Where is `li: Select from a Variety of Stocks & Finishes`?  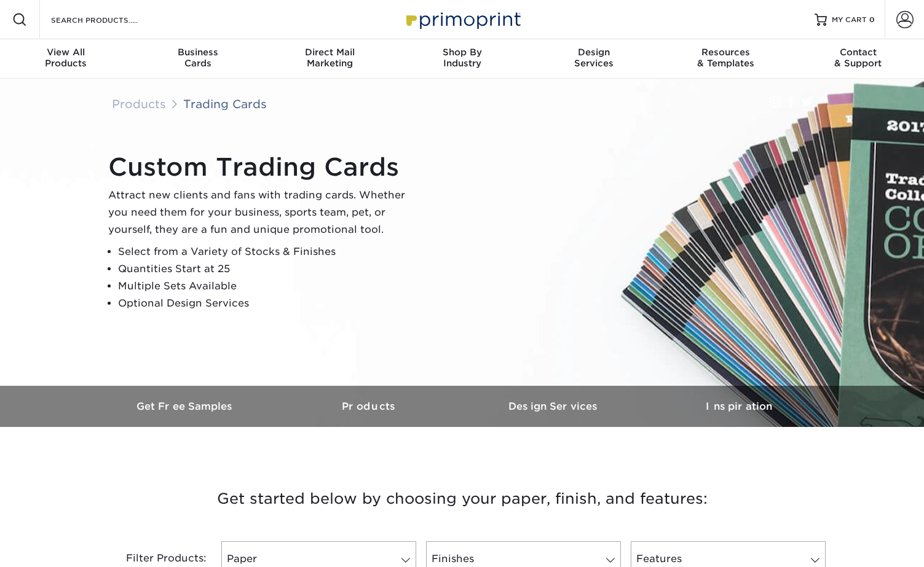 li: Select from a Variety of Stocks & Finishes is located at coordinates (267, 252).